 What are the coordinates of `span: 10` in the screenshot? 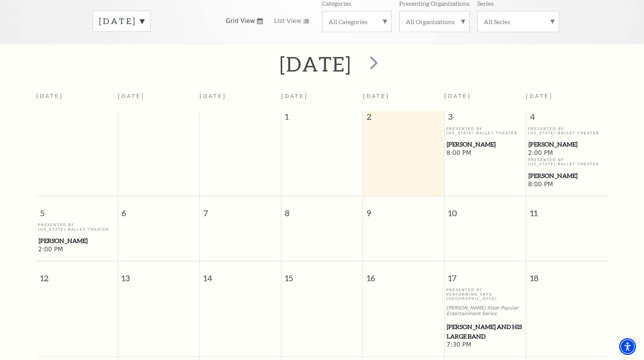 It's located at (485, 209).